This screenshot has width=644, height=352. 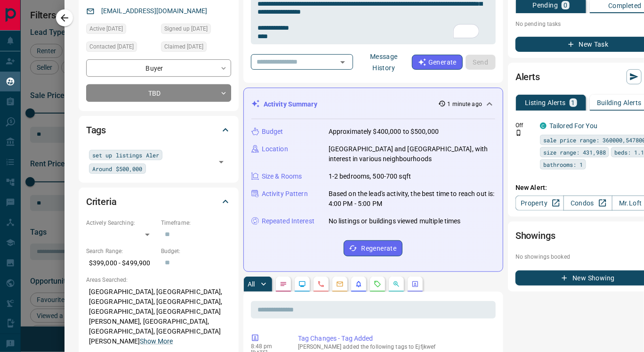 I want to click on p: All, so click(x=252, y=284).